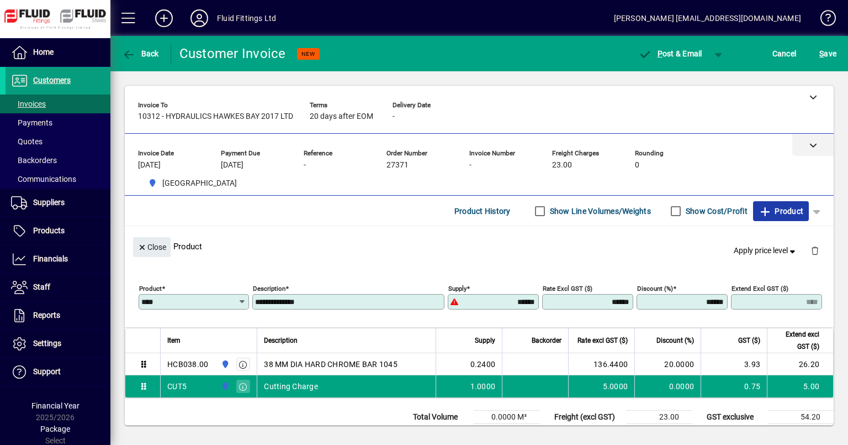  I want to click on div: 136.4400, so click(601, 364).